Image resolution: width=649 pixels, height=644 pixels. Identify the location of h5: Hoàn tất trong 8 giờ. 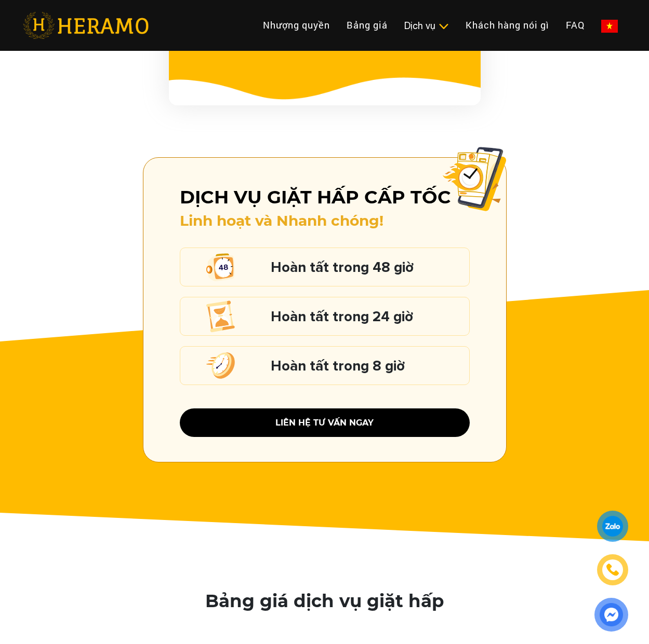
(367, 366).